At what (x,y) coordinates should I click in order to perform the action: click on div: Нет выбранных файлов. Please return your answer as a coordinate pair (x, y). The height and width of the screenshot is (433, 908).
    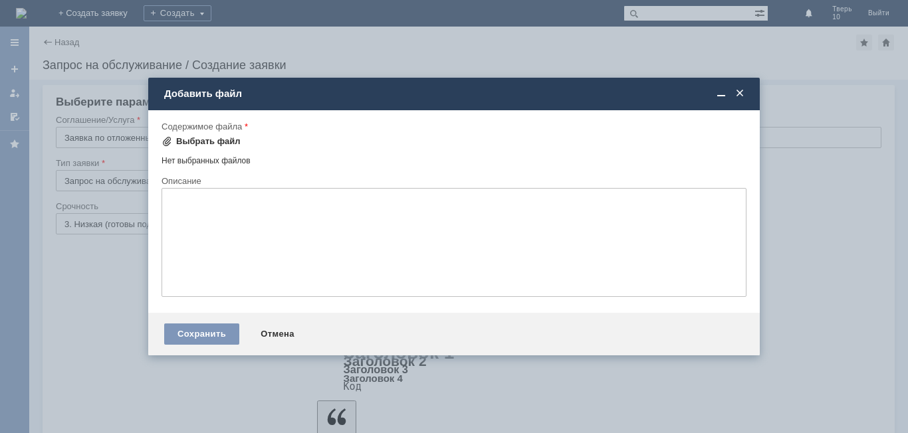
    Looking at the image, I should click on (454, 158).